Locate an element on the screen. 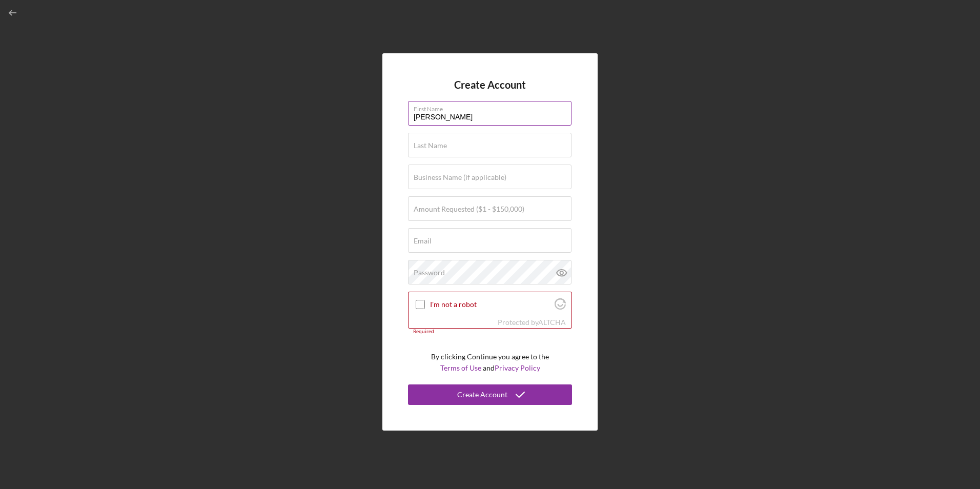 This screenshot has height=489, width=980. label: Email is located at coordinates (423, 241).